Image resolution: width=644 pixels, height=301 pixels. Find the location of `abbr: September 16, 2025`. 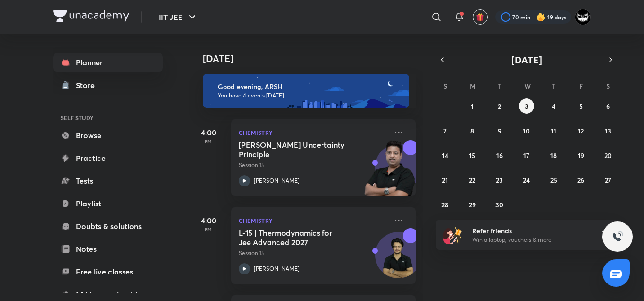

abbr: September 16, 2025 is located at coordinates (499, 155).